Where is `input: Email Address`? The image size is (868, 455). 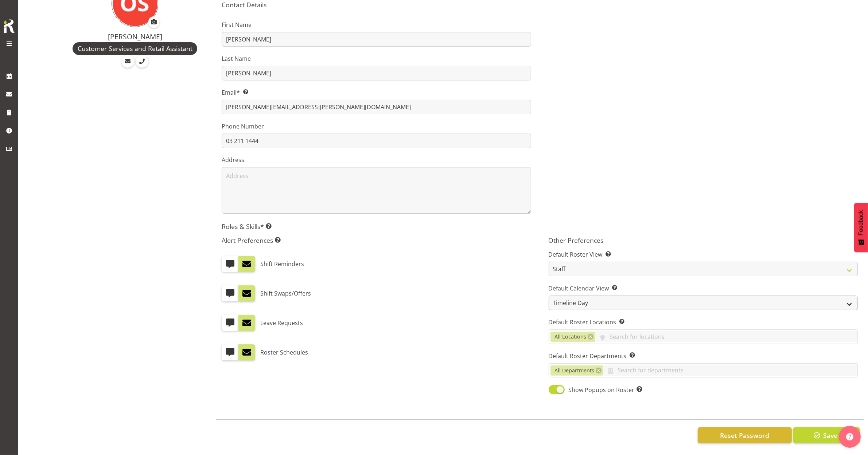 input: Email Address is located at coordinates (377, 107).